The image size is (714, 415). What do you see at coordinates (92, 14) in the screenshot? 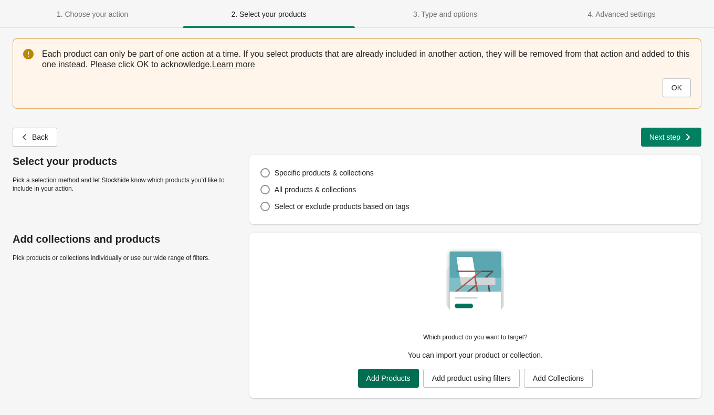
I see `span: 1. Choose your action` at bounding box center [92, 14].